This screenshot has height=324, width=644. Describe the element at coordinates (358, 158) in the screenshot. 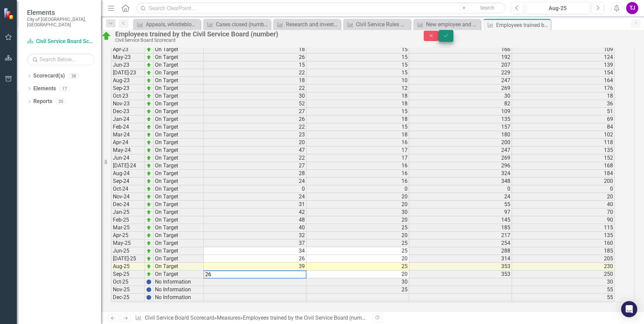

I see `td: 17` at that location.